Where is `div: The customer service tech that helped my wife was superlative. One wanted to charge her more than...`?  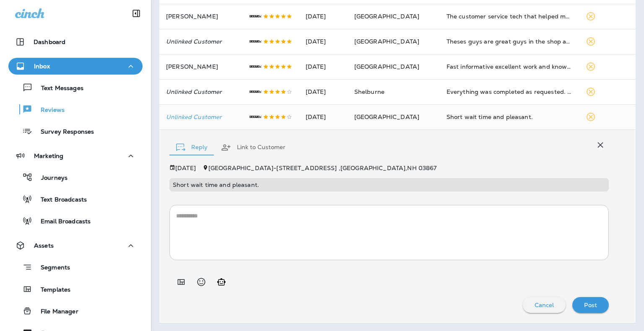 div: The customer service tech that helped my wife was superlative. One wanted to charge her more than... is located at coordinates (509, 16).